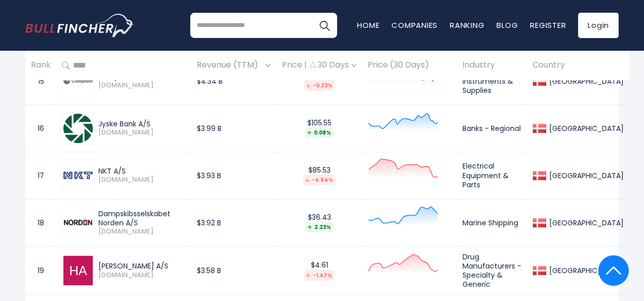 The image size is (644, 301). What do you see at coordinates (41, 175) in the screenshot?
I see `td: 17` at bounding box center [41, 175].